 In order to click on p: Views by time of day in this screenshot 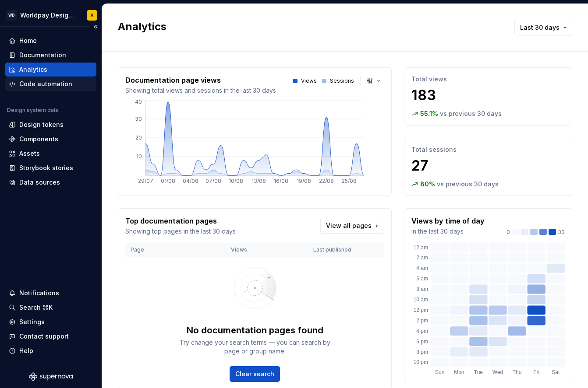, I will do `click(448, 221)`.